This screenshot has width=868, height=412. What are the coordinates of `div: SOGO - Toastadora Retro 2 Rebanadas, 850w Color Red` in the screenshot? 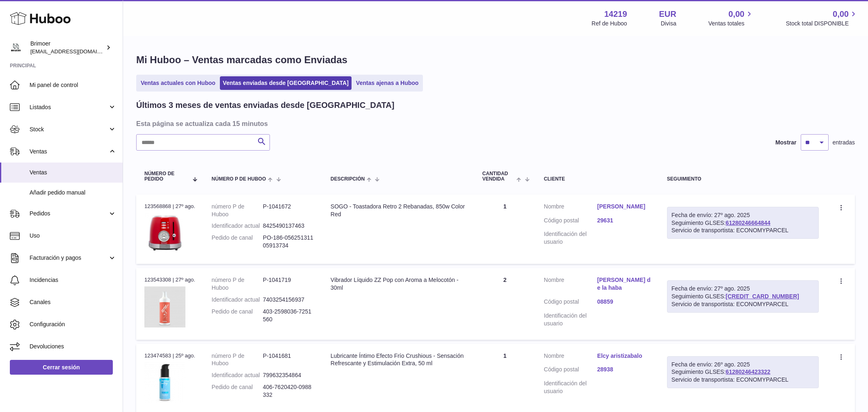 It's located at (399, 211).